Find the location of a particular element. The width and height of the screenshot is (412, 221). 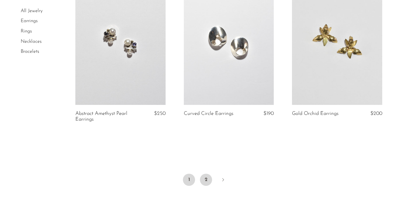

a: Curved Circle Earrings is located at coordinates (208, 114).